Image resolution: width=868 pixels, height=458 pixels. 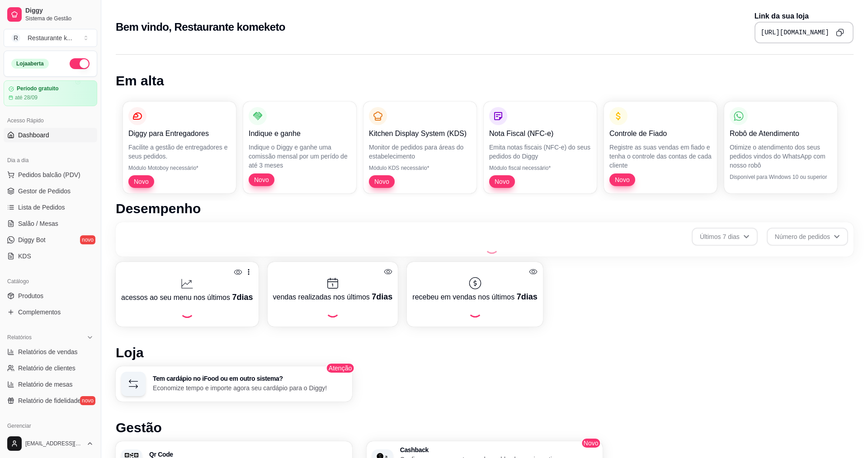 I want to click on p: Módulo Motoboy necessário*, so click(x=179, y=168).